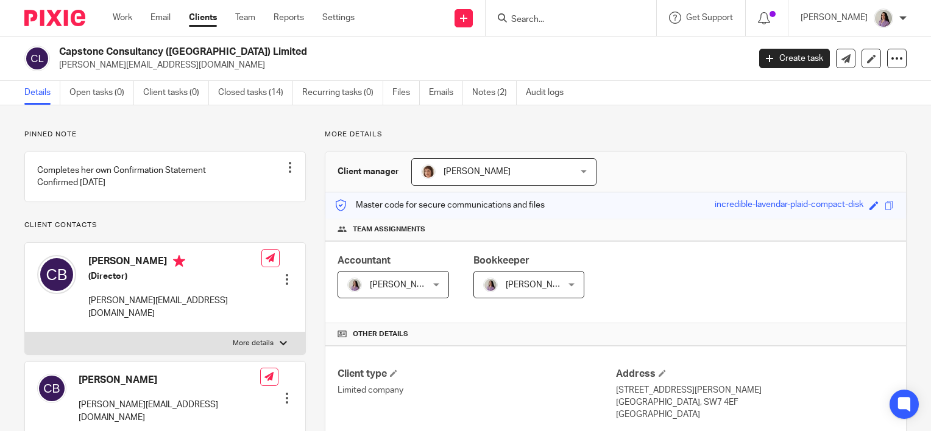  I want to click on p: Master code for secure communications and files, so click(439, 205).